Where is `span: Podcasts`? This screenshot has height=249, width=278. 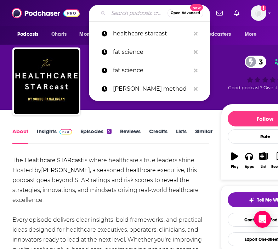
span: Podcasts is located at coordinates (28, 34).